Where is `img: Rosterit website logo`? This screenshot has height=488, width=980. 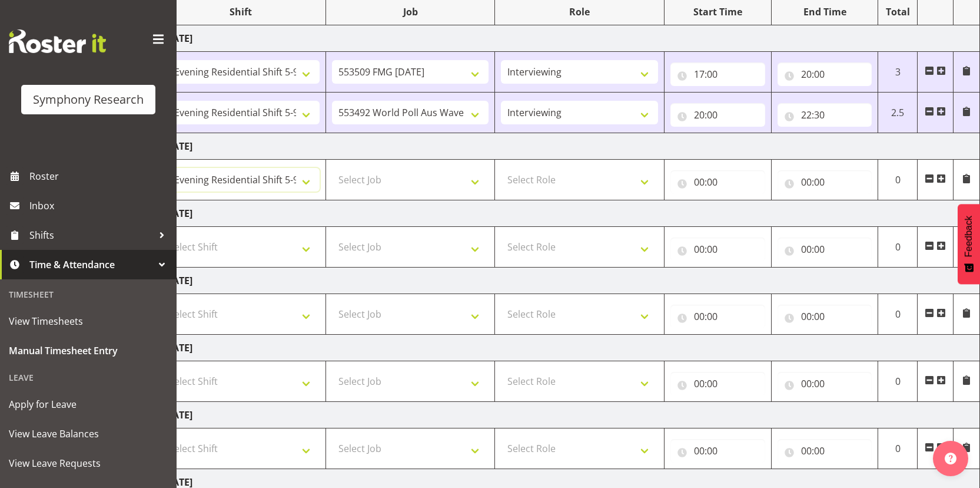 img: Rosterit website logo is located at coordinates (58, 42).